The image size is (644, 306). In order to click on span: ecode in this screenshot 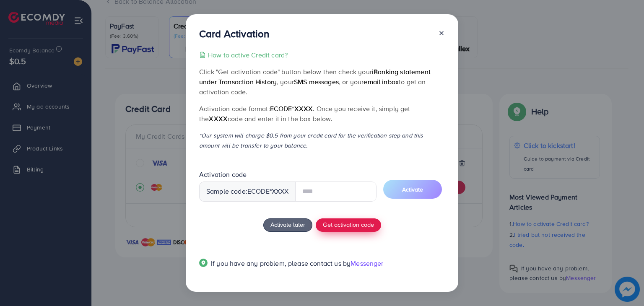, I will do `click(258, 191)`.